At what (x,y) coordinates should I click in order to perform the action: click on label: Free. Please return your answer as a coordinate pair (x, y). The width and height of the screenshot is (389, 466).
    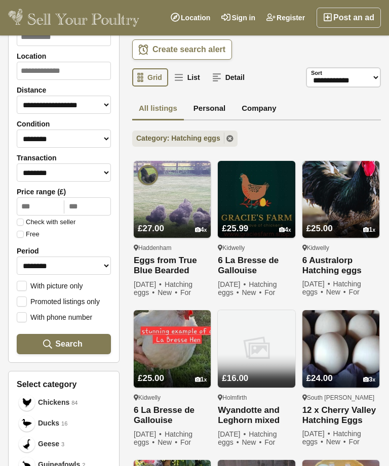
    Looking at the image, I should click on (28, 235).